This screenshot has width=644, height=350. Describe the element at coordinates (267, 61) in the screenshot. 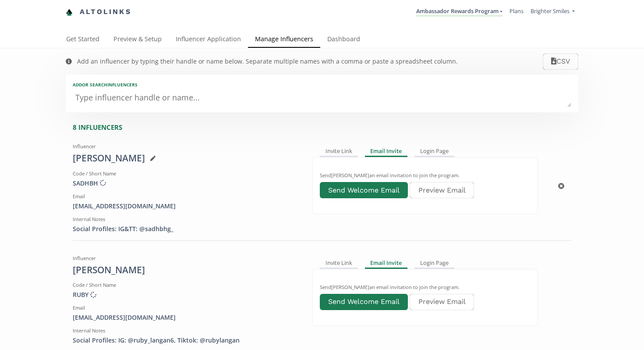

I see `div: Add an influencer by typing their handle or name below. Separate multiple names with a comma or p...` at that location.